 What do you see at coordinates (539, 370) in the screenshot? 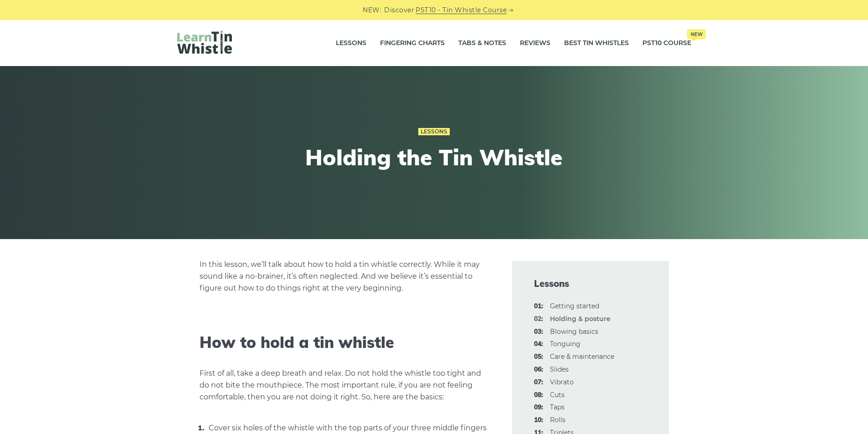
I see `span: 06:` at bounding box center [539, 370].